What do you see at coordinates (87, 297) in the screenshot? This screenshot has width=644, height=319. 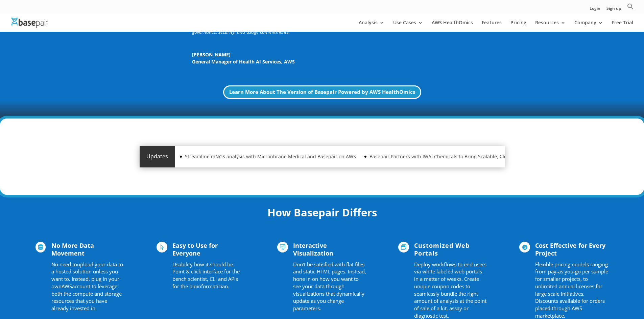 I see `span: account to leverage both the compute and storage resources that you have already invested in.` at bounding box center [87, 297].